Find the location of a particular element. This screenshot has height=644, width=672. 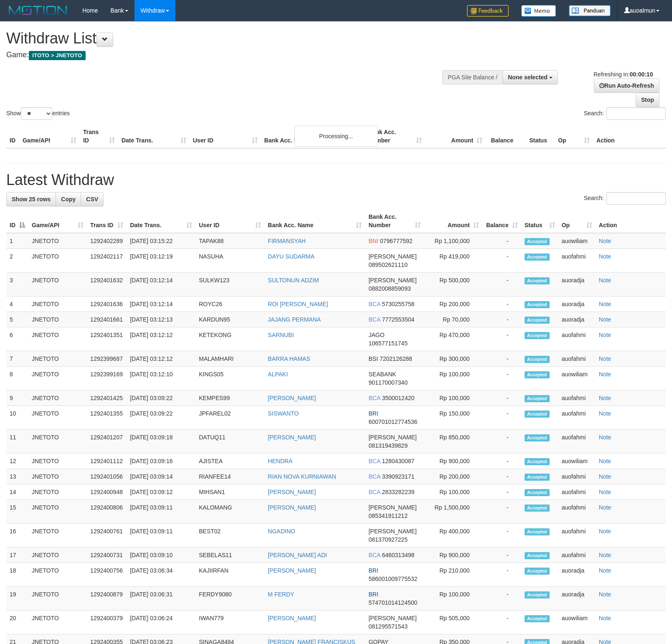

td: 1292400731 is located at coordinates (106, 555).